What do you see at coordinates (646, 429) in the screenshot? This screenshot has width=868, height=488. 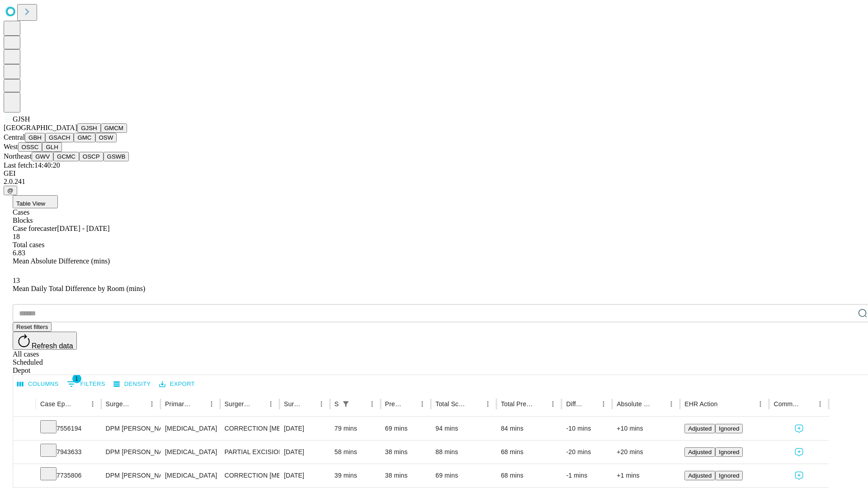 I see `div: +10 mins` at bounding box center [646, 429].